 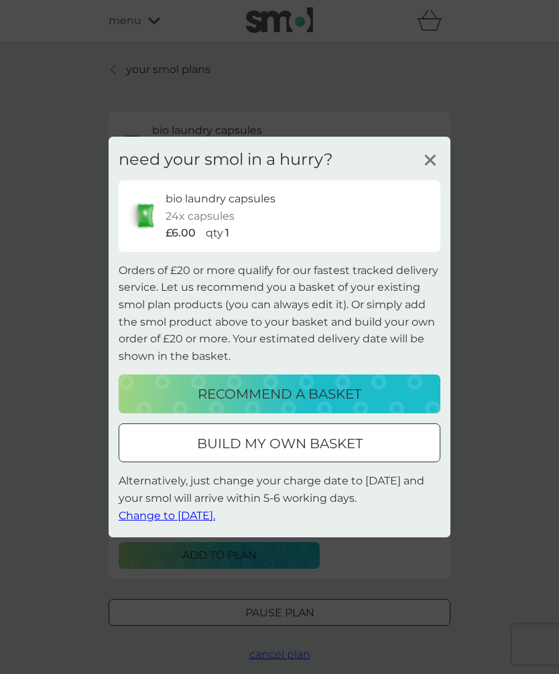 What do you see at coordinates (220, 199) in the screenshot?
I see `p: bio laundry capsules` at bounding box center [220, 199].